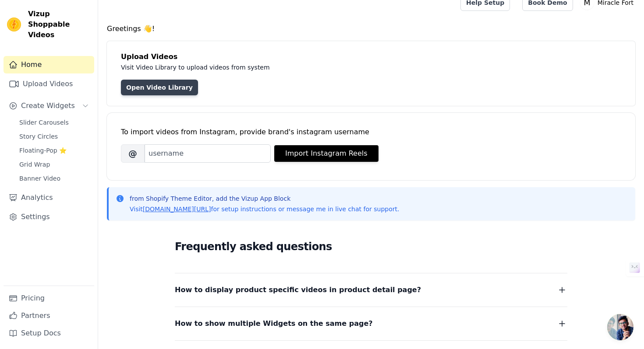 The image size is (644, 349). What do you see at coordinates (35, 164) in the screenshot?
I see `span: Grid Wrap` at bounding box center [35, 164].